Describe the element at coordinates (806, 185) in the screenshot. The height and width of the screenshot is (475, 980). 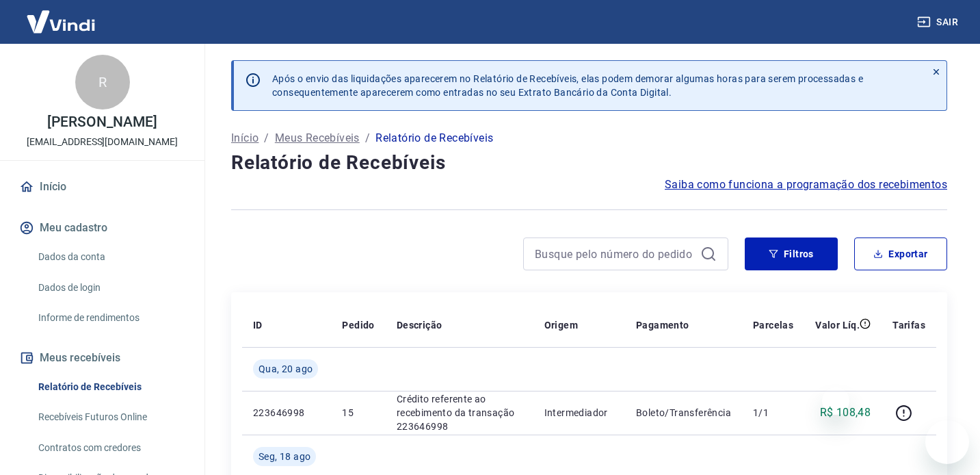
I see `span: Saiba como funciona a programação dos recebimentos` at that location.